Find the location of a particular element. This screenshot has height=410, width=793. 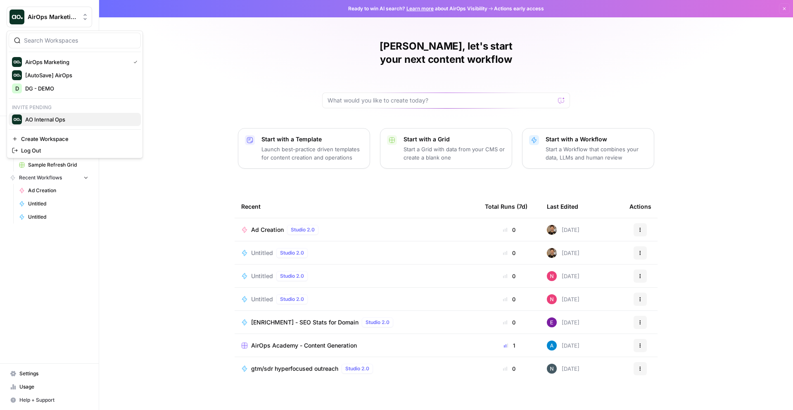

p: Start with a Workflow is located at coordinates (596, 139).